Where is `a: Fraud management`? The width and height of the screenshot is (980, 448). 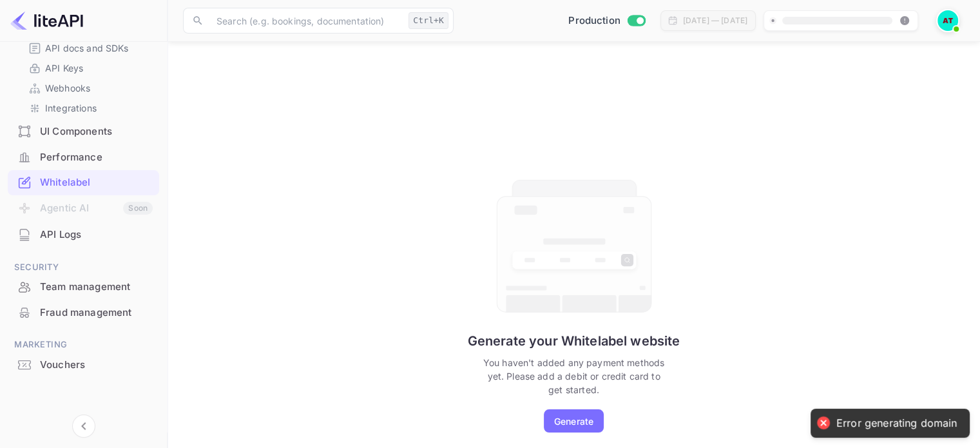 a: Fraud management is located at coordinates (83, 312).